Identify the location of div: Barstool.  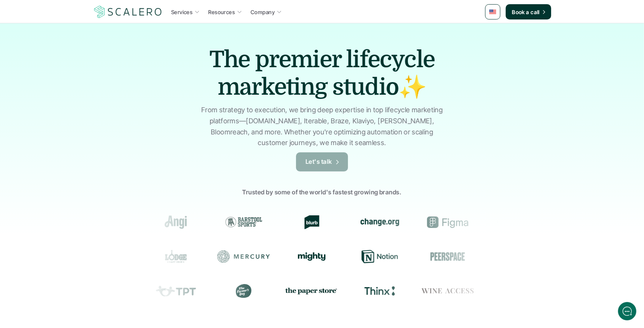
(243, 222).